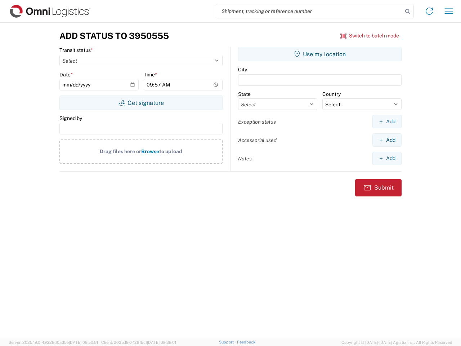 The width and height of the screenshot is (461, 346). What do you see at coordinates (378, 188) in the screenshot?
I see `button: Submit` at bounding box center [378, 188].